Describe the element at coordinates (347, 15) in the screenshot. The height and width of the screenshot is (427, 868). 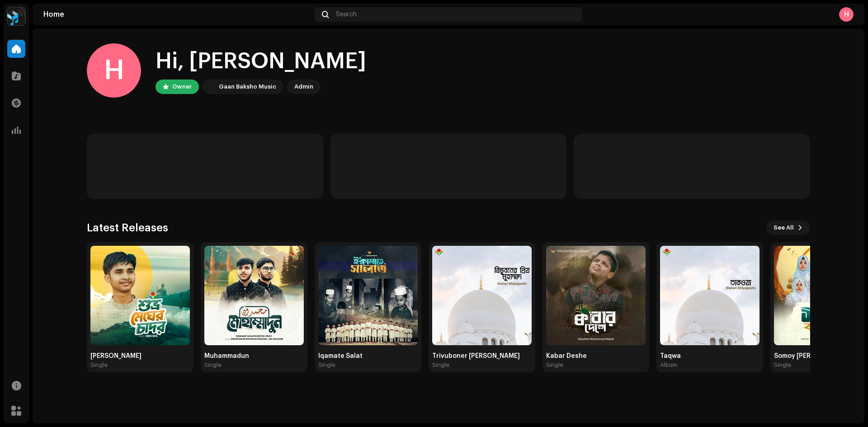
I see `span: Search` at that location.